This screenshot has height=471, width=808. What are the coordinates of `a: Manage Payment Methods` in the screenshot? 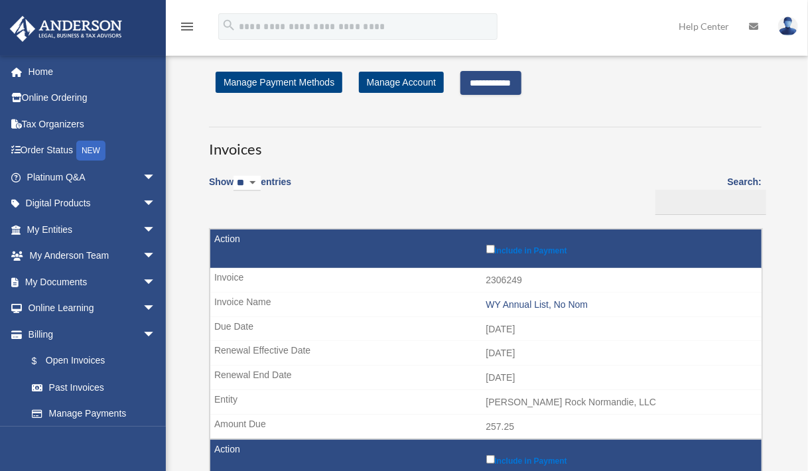 It's located at (279, 82).